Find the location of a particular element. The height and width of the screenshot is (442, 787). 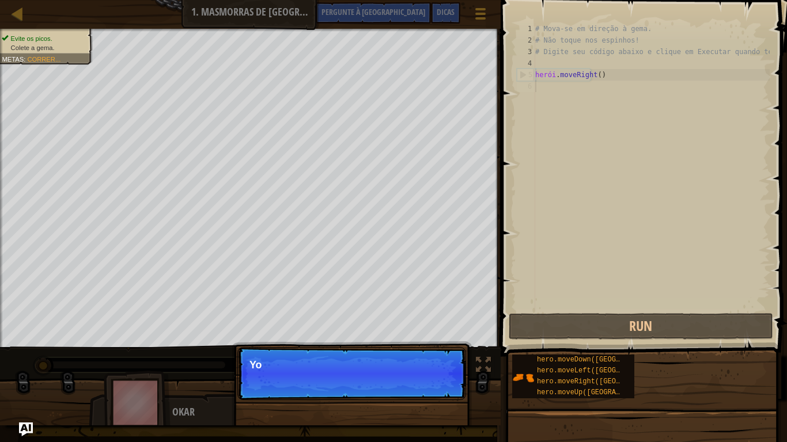

font: Metas is located at coordinates (13, 59).